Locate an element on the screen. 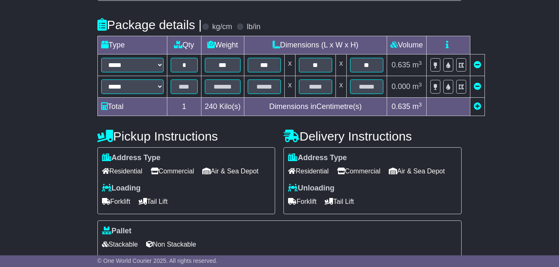 Image resolution: width=559 pixels, height=267 pixels. td: Weight is located at coordinates (222, 45).